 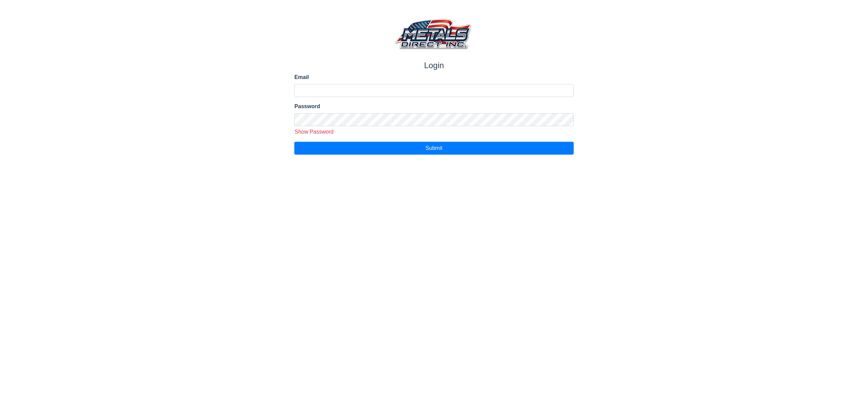 What do you see at coordinates (314, 132) in the screenshot?
I see `span: Show Password` at bounding box center [314, 132].